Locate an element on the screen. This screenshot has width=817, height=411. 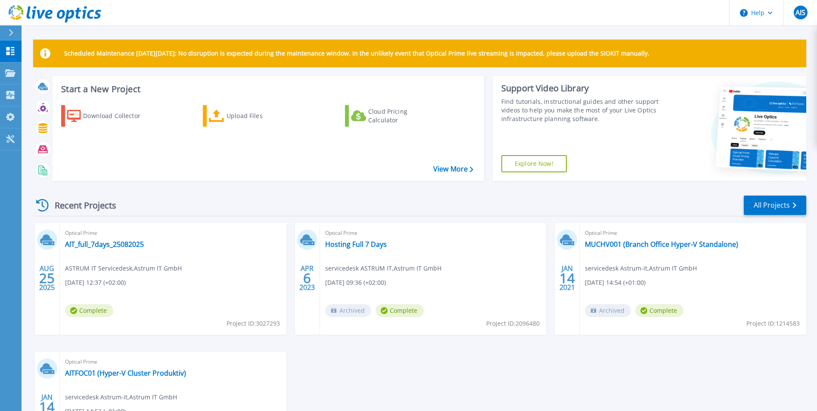
a: AIT_full_7days_25082025 is located at coordinates (104, 244).